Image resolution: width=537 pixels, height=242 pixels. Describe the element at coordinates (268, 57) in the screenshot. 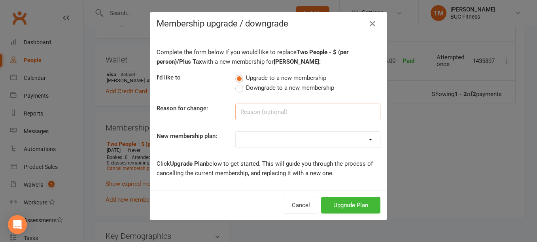

I see `p: Complete the form below if you would like to replace with a new membership for` at that location.